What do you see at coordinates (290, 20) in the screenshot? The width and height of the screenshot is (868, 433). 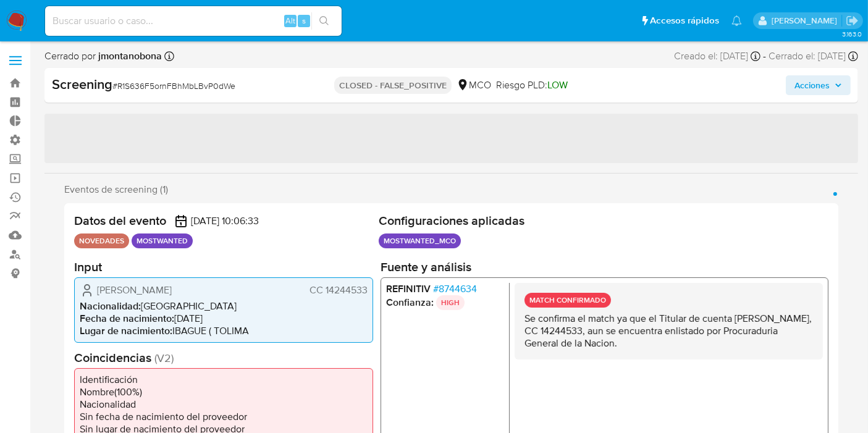 I see `span: Alt` at bounding box center [290, 20].